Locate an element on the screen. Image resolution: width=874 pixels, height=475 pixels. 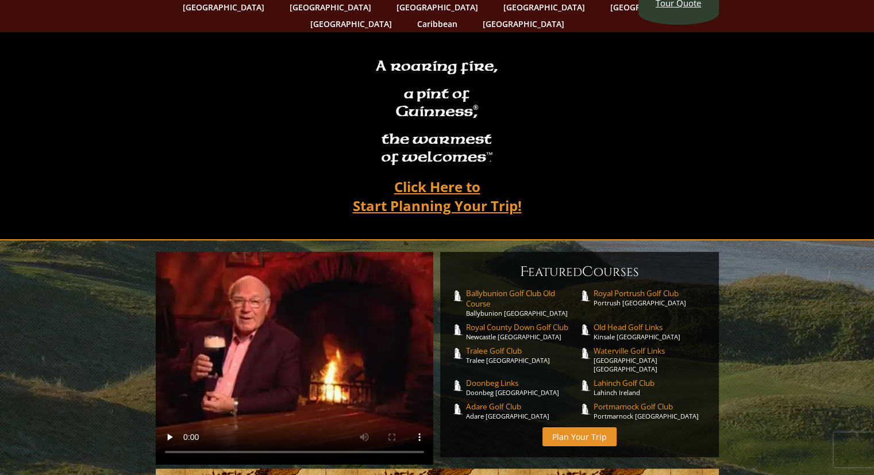
span: F is located at coordinates (524, 272).